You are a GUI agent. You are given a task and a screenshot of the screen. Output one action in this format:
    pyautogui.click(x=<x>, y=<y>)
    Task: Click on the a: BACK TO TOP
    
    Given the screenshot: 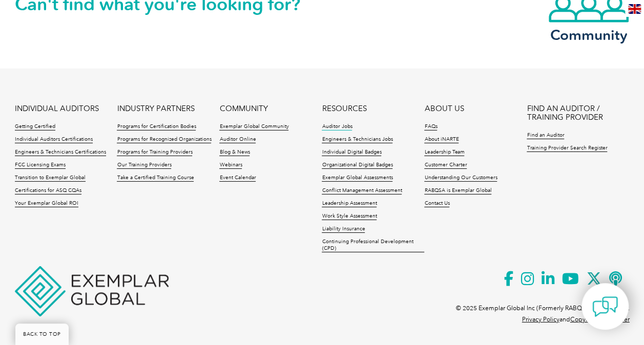 What is the action you would take?
    pyautogui.click(x=42, y=334)
    